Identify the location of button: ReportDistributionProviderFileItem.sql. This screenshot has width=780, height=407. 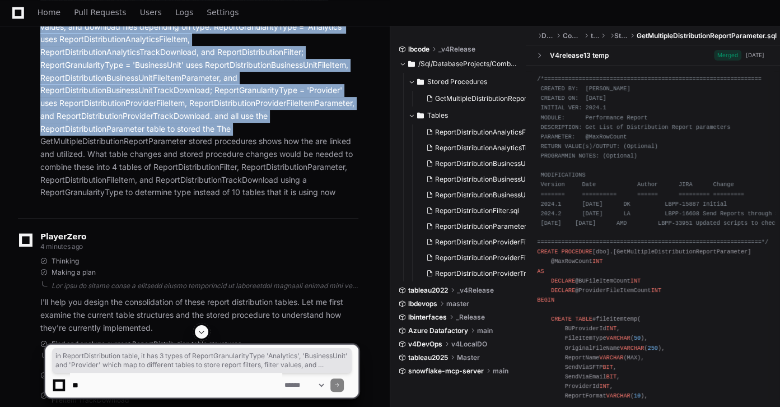
(475, 242).